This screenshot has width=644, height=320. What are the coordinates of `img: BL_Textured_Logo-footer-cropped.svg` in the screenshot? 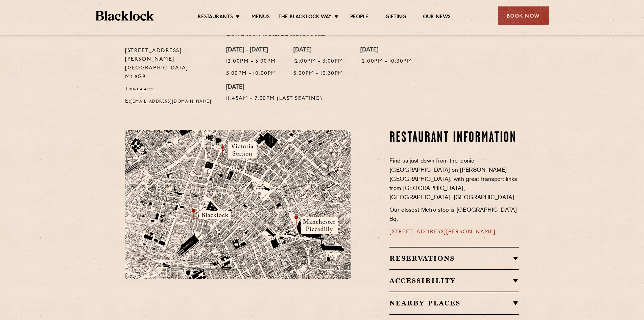 It's located at (125, 16).